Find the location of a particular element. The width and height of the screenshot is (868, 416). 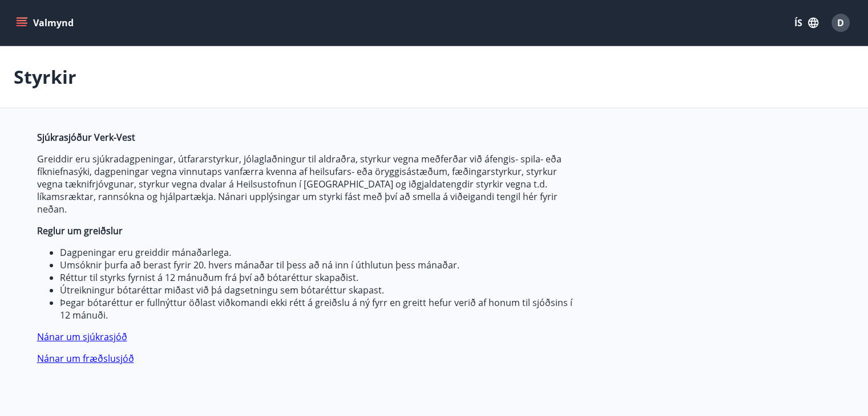

p: Styrkir is located at coordinates (45, 77).